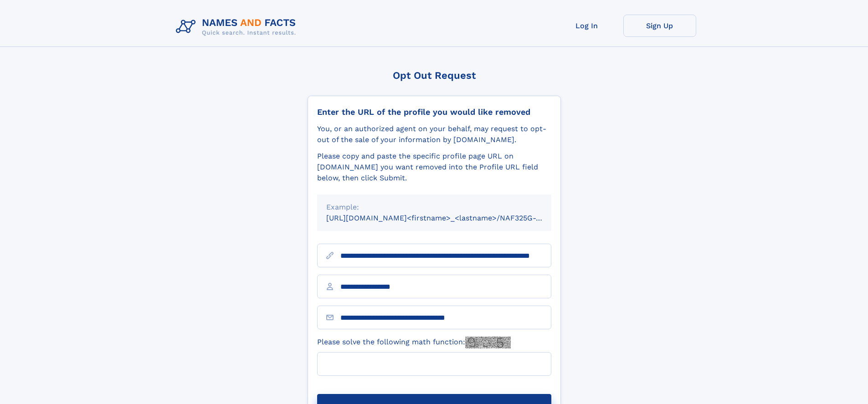 The image size is (868, 404). What do you see at coordinates (434, 75) in the screenshot?
I see `div: Opt Out Request` at bounding box center [434, 75].